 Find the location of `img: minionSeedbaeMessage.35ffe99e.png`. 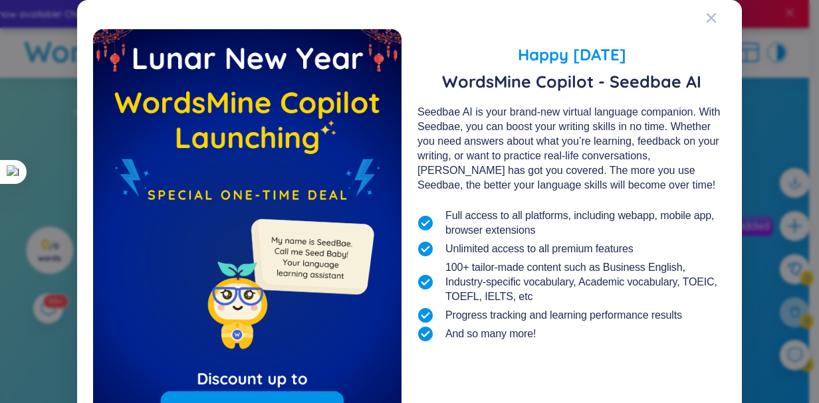

img: minionSeedbaeMessage.35ffe99e.png is located at coordinates (310, 258).